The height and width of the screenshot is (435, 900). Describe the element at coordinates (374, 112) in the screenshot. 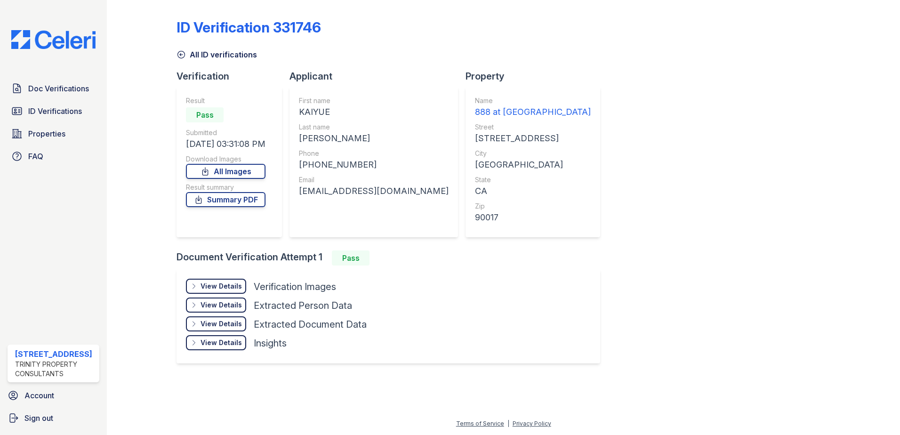

I see `div: KAIYUE` at that location.